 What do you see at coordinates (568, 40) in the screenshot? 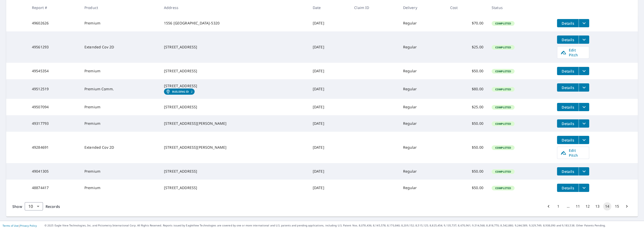
I see `button: detailsBtn-49561293` at bounding box center [568, 40].